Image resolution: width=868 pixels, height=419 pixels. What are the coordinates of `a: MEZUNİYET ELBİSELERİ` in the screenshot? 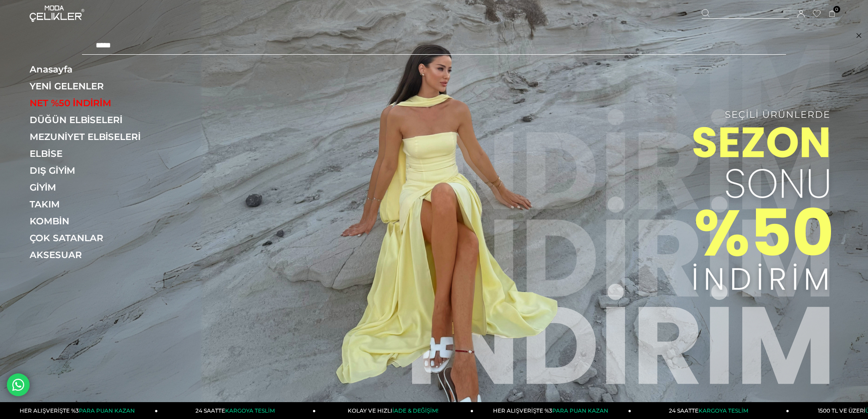 It's located at (92, 137).